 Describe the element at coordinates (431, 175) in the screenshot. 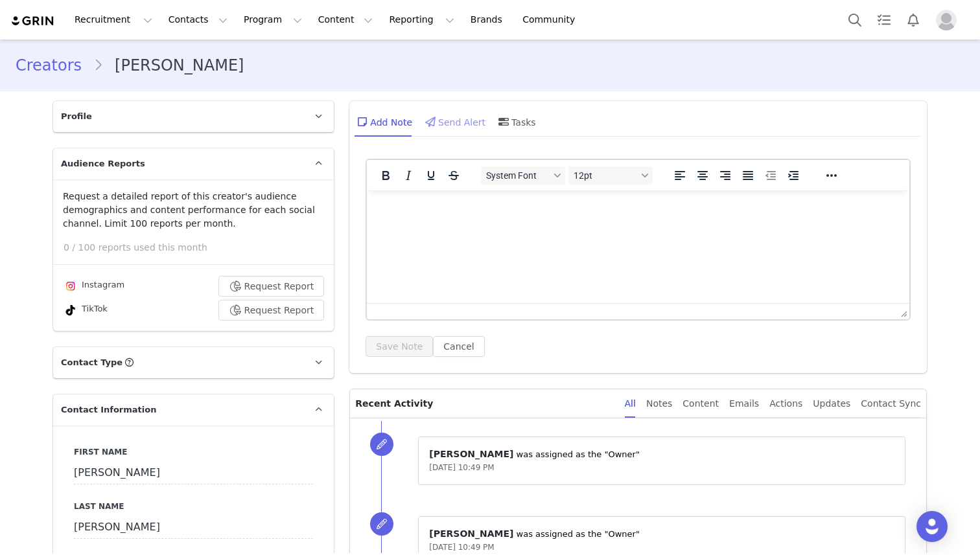

I see `button: Underline` at that location.